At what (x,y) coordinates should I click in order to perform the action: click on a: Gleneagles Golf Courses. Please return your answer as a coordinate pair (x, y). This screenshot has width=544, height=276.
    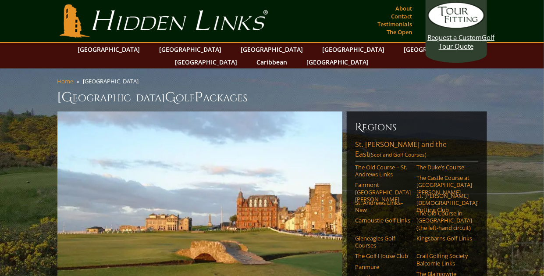
    Looking at the image, I should click on (383, 242).